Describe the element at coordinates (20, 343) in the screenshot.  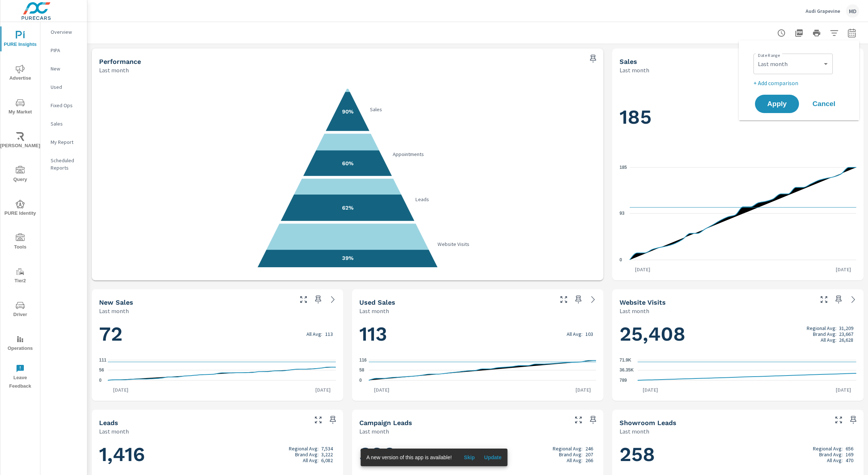
I see `span: Operations` at that location.